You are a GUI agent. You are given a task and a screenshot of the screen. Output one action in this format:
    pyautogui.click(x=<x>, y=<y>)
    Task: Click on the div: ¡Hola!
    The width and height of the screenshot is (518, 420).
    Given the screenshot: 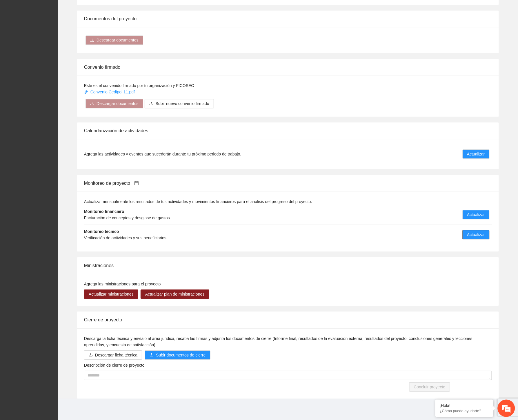 What is the action you would take?
    pyautogui.click(x=464, y=406)
    